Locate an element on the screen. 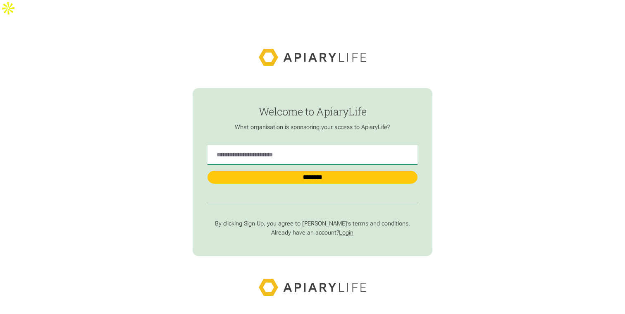 Image resolution: width=625 pixels, height=314 pixels. form: find-employer is located at coordinates (312, 172).